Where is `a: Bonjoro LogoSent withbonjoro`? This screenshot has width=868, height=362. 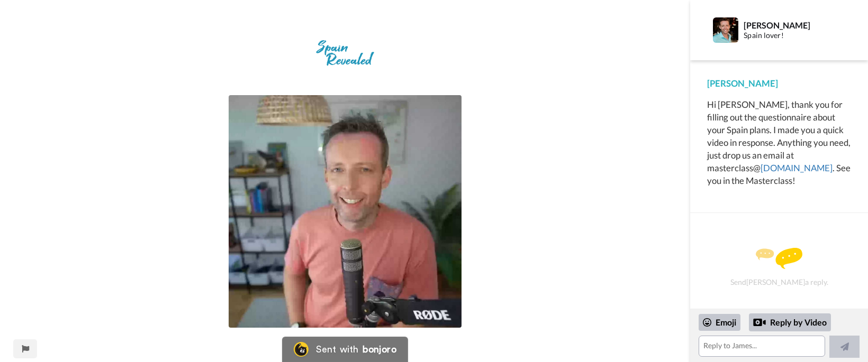
a: Bonjoro LogoSent withbonjoro is located at coordinates (345, 350).